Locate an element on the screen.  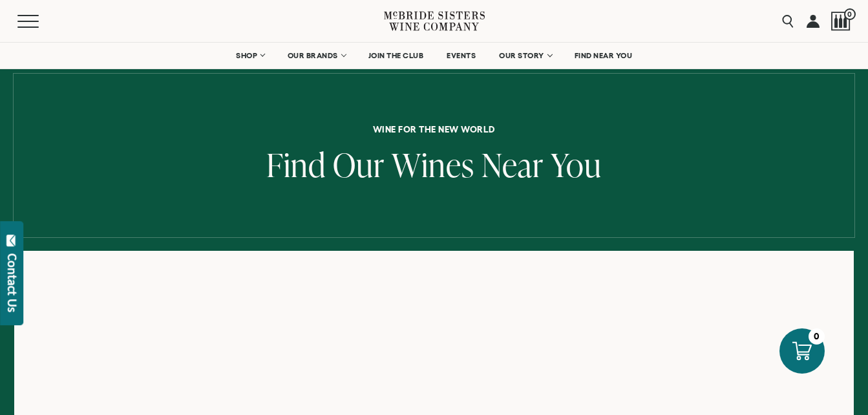
span: SHOP is located at coordinates (247, 55).